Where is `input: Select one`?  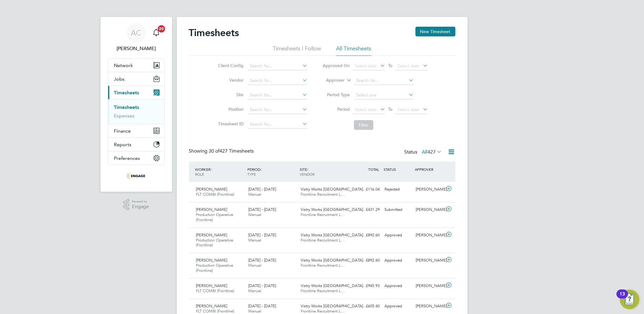
input: Select one is located at coordinates (384, 95).